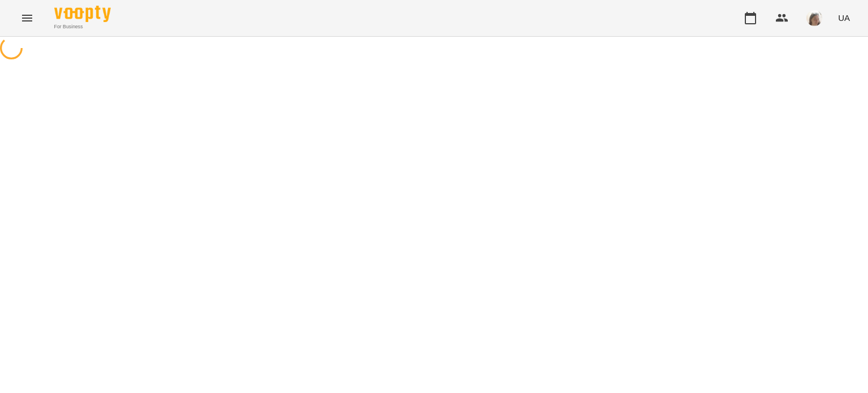 The width and height of the screenshot is (868, 393). Describe the element at coordinates (82, 27) in the screenshot. I see `span: For Business` at that location.